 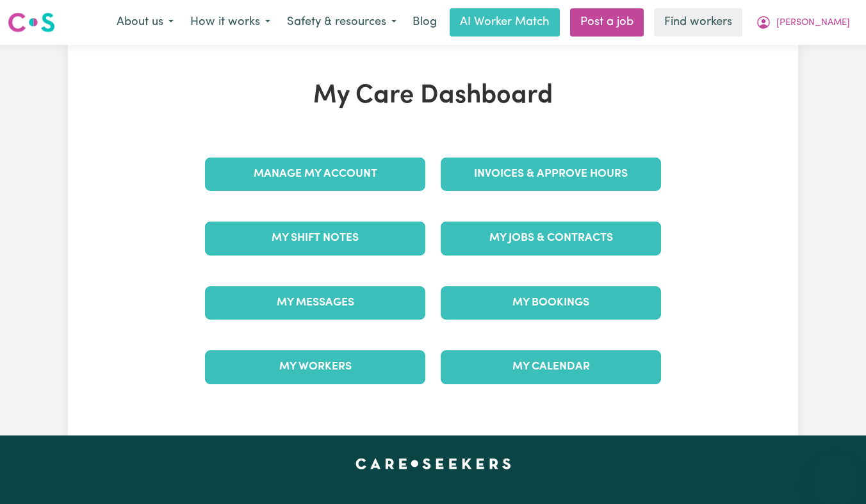 I want to click on a: Careseekers logo, so click(x=31, y=23).